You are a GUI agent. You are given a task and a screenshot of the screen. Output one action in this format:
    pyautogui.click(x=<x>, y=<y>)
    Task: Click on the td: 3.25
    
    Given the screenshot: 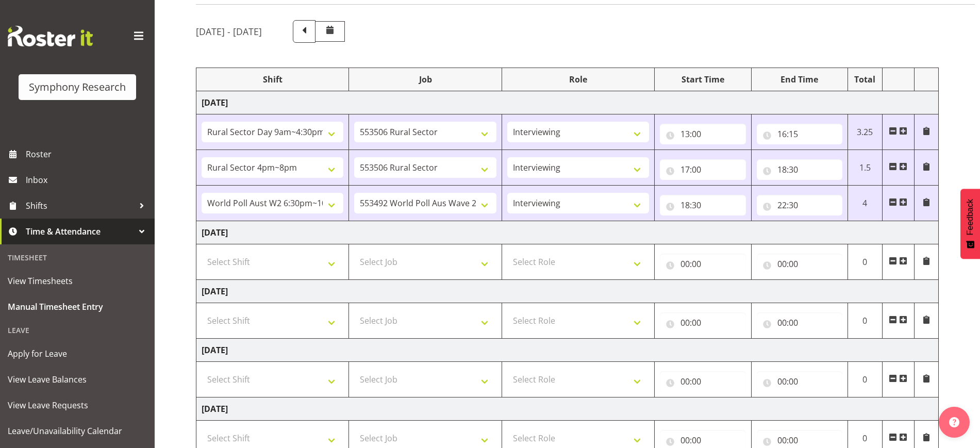 What is the action you would take?
    pyautogui.click(x=865, y=132)
    